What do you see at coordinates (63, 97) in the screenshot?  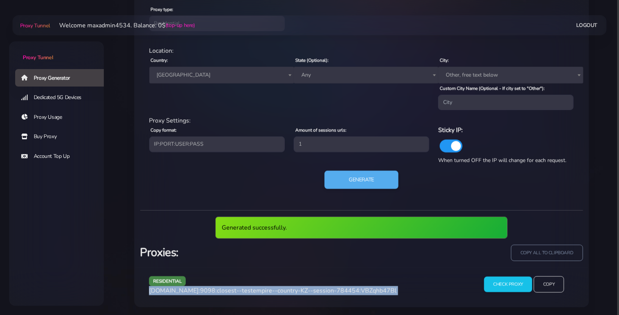 I see `a: Dedicated 5G Devices` at bounding box center [63, 97].